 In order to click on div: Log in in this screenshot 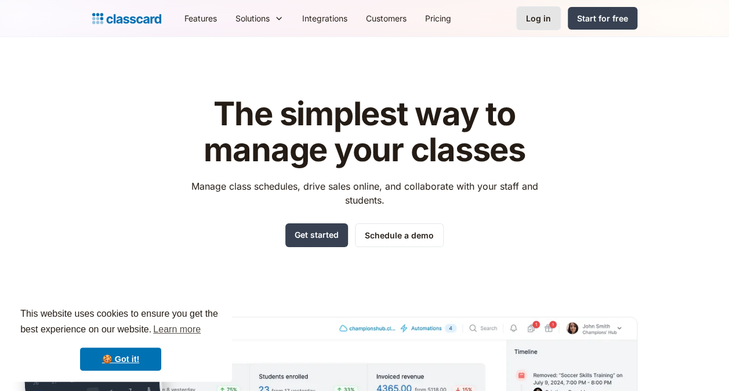, I will do `click(538, 18)`.